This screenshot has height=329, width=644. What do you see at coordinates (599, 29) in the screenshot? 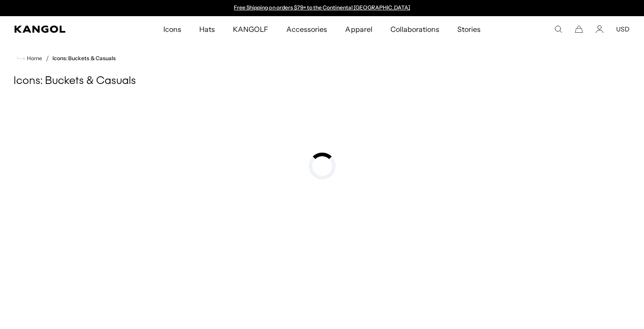
I see `a: Account` at bounding box center [599, 29].